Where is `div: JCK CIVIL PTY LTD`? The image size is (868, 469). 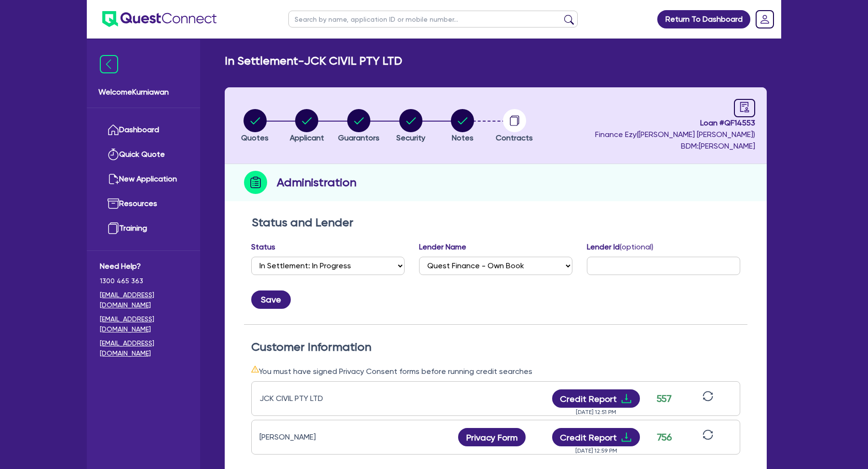
div: JCK CIVIL PTY LTD is located at coordinates (320, 399).